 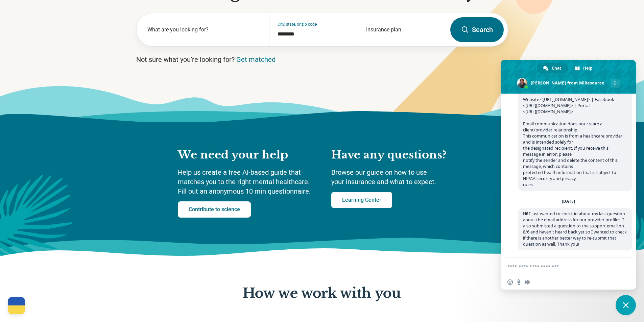 I want to click on span: Audio message, so click(x=528, y=282).